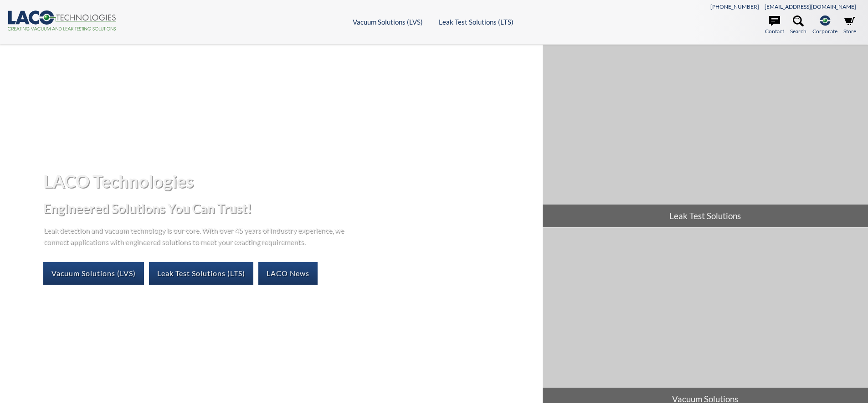 The width and height of the screenshot is (868, 415). I want to click on a: LACO News, so click(288, 274).